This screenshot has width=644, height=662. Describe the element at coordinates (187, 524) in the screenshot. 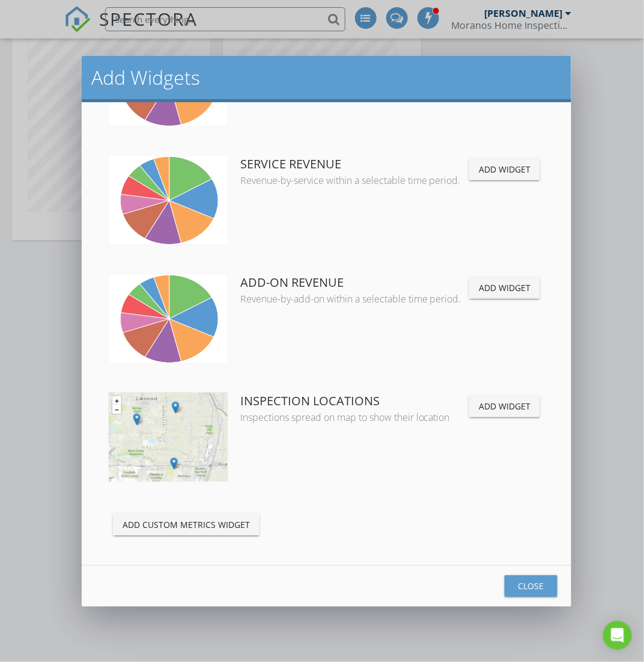

I see `div: Add Custom Metrics Widget` at that location.